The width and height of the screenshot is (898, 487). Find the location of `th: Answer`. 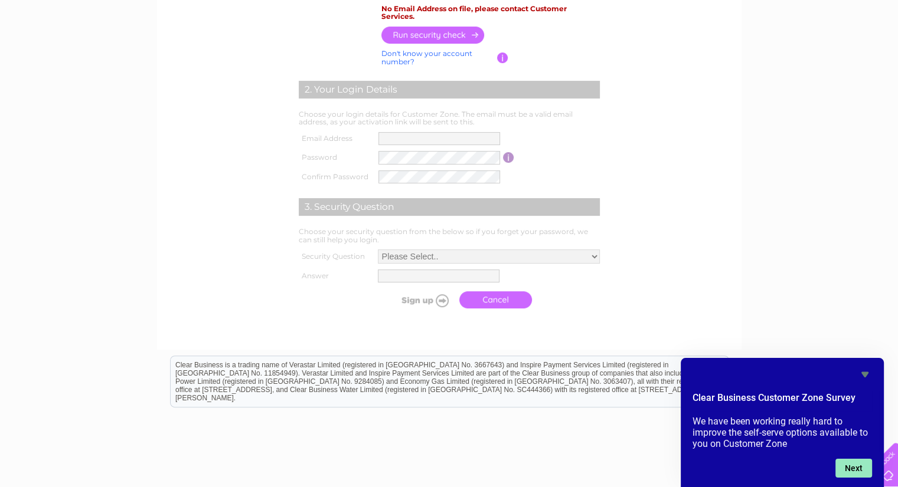

th: Answer is located at coordinates (335, 276).